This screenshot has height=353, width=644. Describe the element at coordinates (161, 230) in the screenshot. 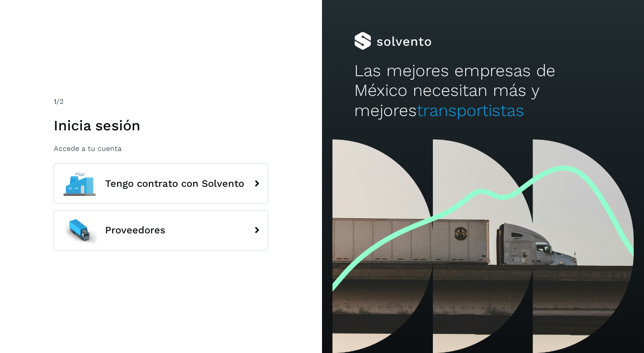

I see `button: Proveedores` at that location.